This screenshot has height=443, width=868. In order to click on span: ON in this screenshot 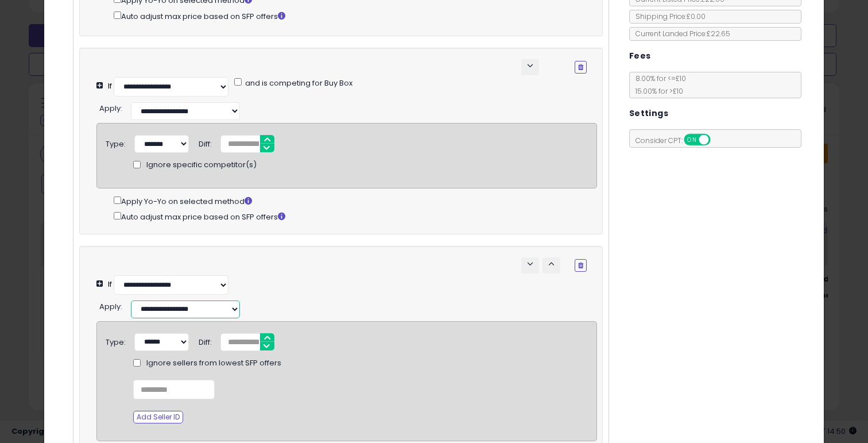, I will do `click(692, 140)`.